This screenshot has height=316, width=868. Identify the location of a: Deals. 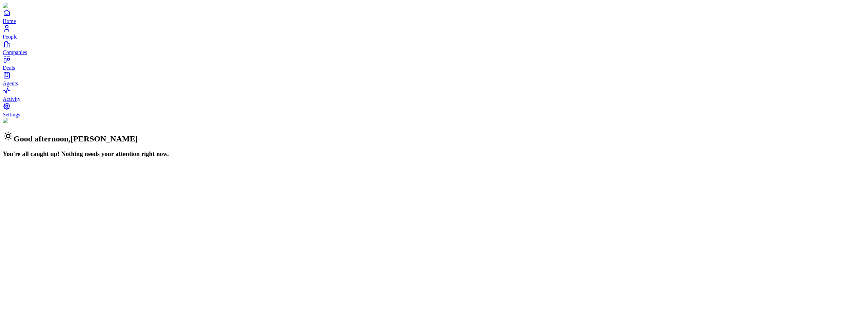
(434, 63).